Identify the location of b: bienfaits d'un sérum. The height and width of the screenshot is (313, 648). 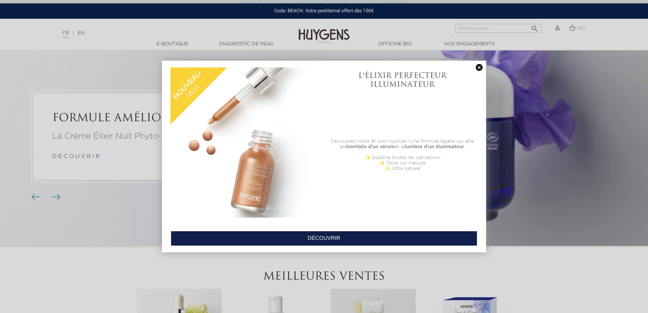
(370, 147).